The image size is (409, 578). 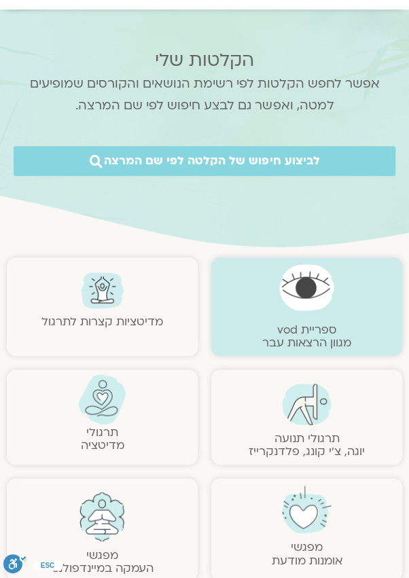 I want to click on a: לביצוע חיפוש של הקלטה לפי שם המרצה, so click(x=205, y=161).